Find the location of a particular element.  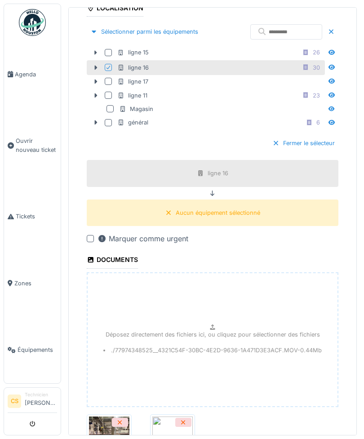

a: Ouvrir nouveau ticket is located at coordinates (32, 145).